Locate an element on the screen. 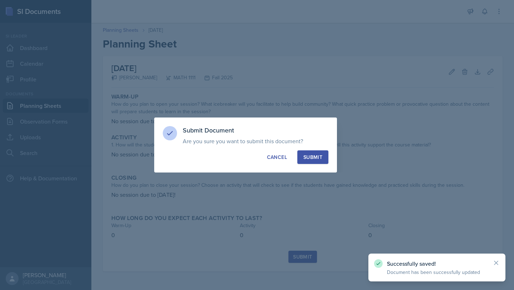 The height and width of the screenshot is (290, 514). p: Are you sure you want to submit this document? is located at coordinates (256, 141).